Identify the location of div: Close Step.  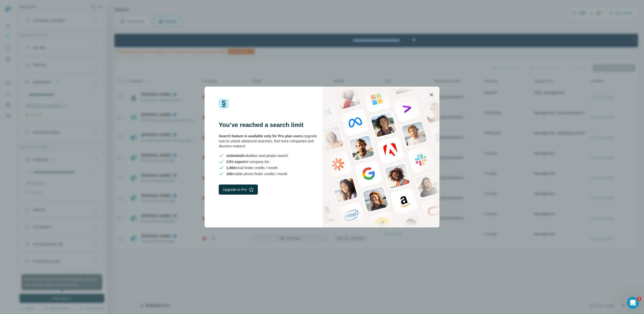
(518, 5).